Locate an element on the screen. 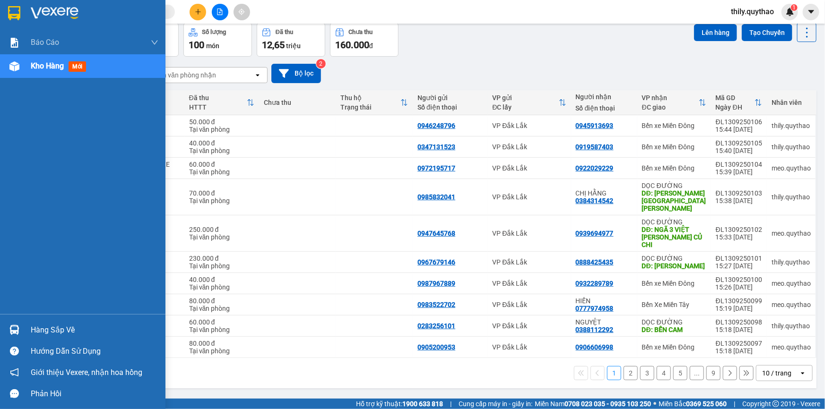 The image size is (825, 409). div: 0946248796 is located at coordinates (436, 126).